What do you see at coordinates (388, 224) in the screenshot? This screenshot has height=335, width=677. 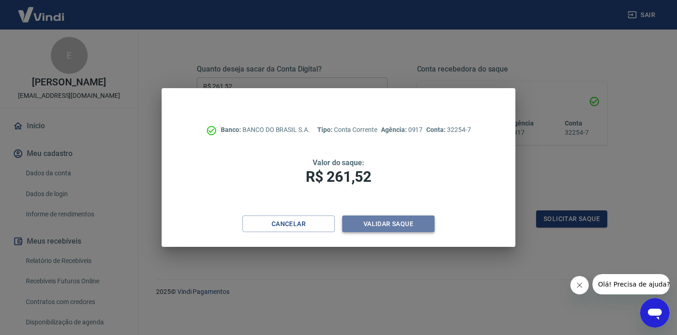 I see `button: Validar saque` at bounding box center [388, 224].